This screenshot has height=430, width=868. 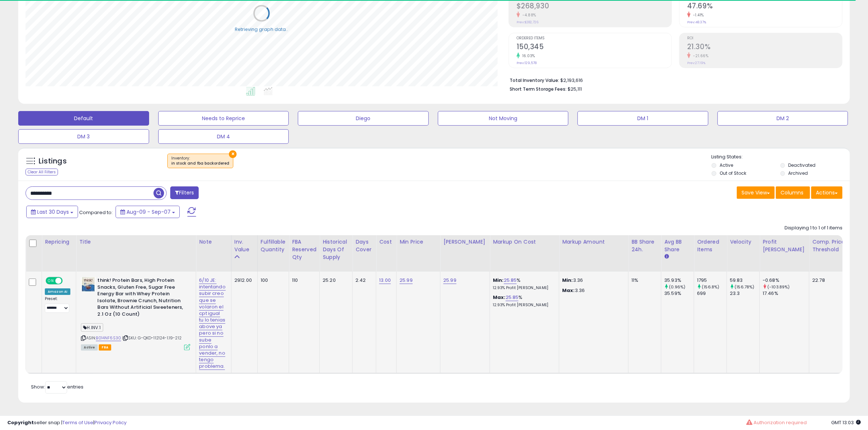 I want to click on div: Clear All Filters, so click(x=42, y=172).